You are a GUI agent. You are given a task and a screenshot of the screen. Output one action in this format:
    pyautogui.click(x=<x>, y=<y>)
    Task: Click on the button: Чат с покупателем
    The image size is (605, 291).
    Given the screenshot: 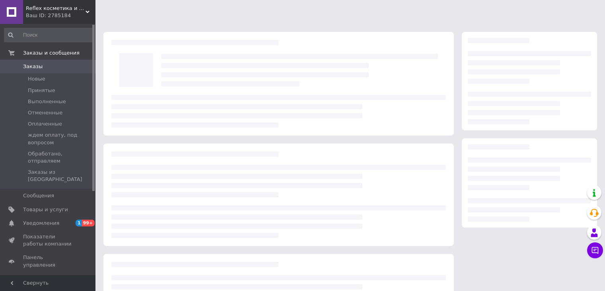 What is the action you would take?
    pyautogui.click(x=595, y=250)
    